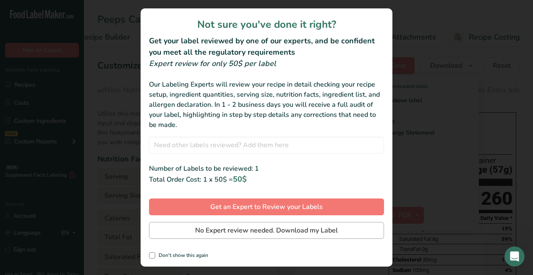  What do you see at coordinates (267, 105) in the screenshot?
I see `div: Our Labeling Experts will review your recipe in detail checking your recipe setup, ingredient qua...` at bounding box center [267, 105].